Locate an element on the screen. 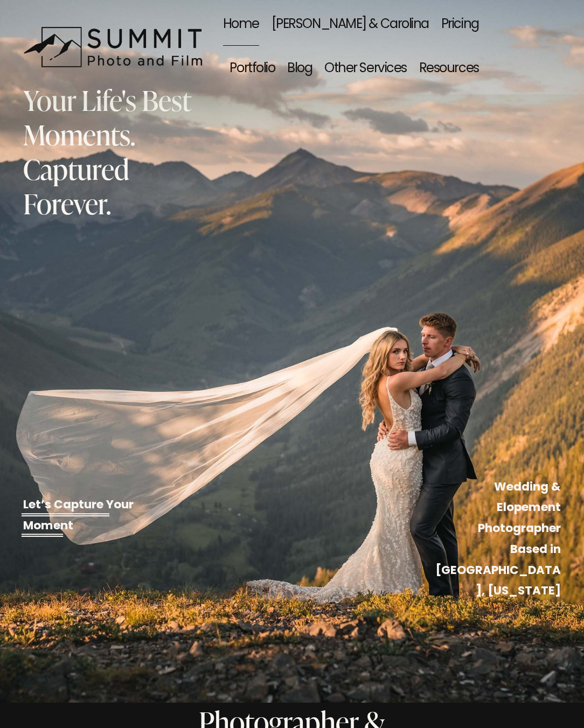  a: Summit Photo and Film is located at coordinates (116, 47).